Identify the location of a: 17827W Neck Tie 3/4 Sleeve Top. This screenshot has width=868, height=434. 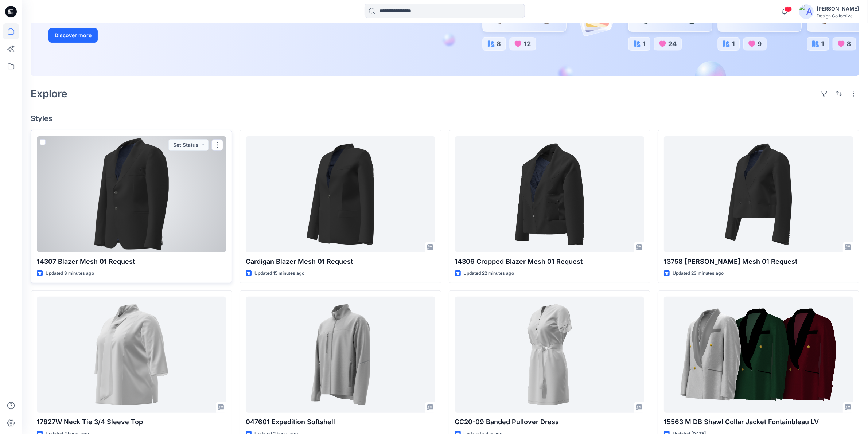
(131, 355).